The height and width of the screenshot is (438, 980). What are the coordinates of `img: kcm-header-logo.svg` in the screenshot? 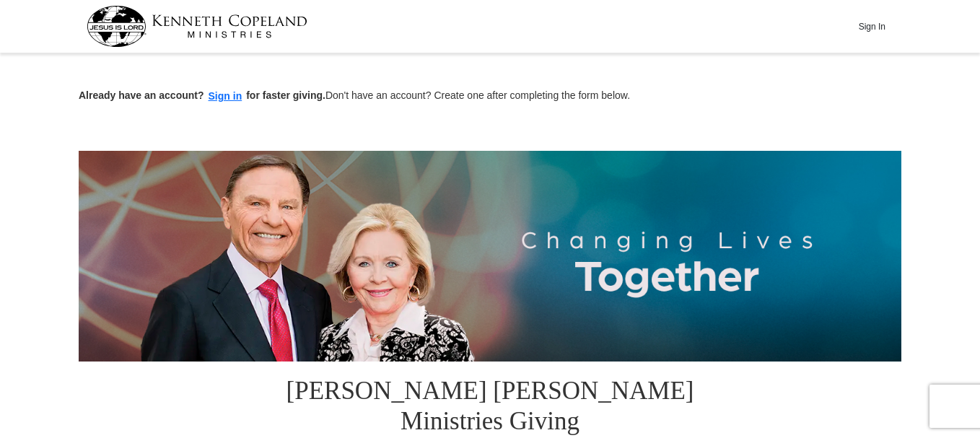 It's located at (197, 26).